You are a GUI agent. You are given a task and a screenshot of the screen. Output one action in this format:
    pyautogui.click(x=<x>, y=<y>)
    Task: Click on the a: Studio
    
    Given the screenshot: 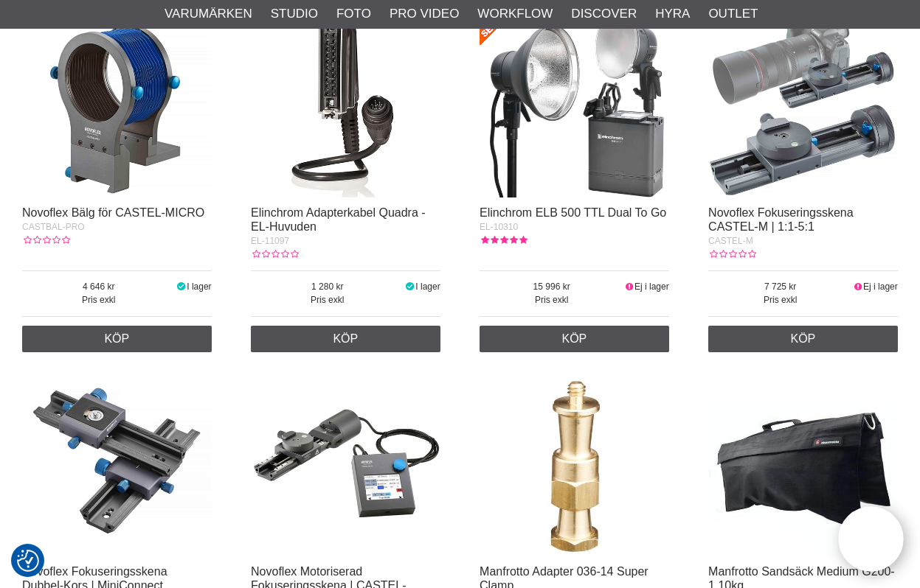 What is the action you would take?
    pyautogui.click(x=294, y=14)
    